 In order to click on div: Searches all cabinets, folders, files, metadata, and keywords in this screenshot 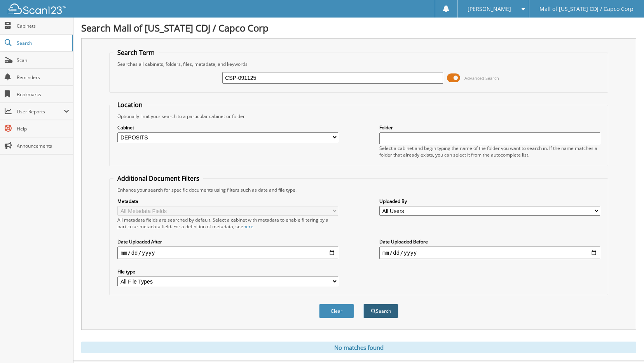, I will do `click(358, 64)`.